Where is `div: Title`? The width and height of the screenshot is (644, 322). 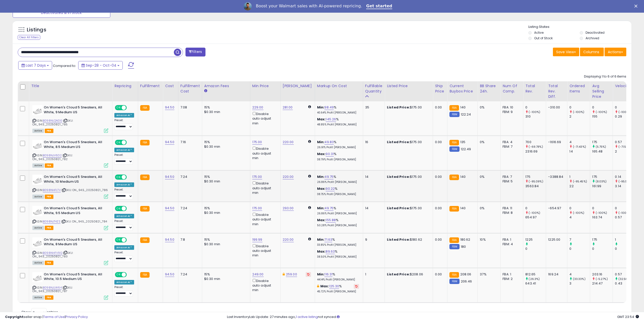
div: Title is located at coordinates (71, 86).